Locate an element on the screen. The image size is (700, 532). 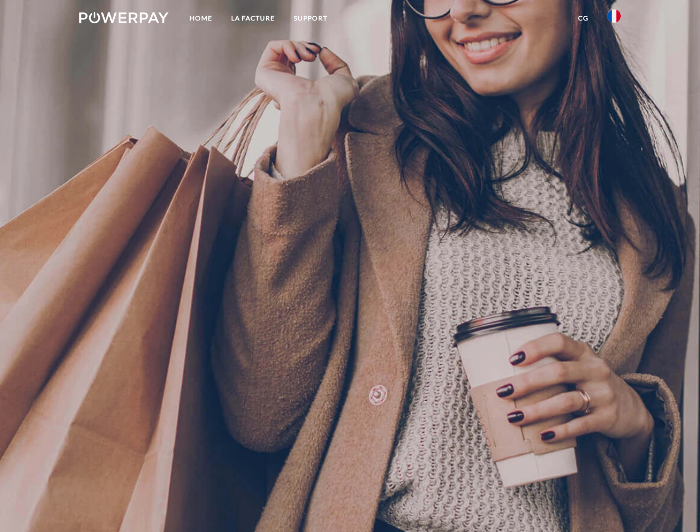
a: LA FACTURE is located at coordinates (253, 18).